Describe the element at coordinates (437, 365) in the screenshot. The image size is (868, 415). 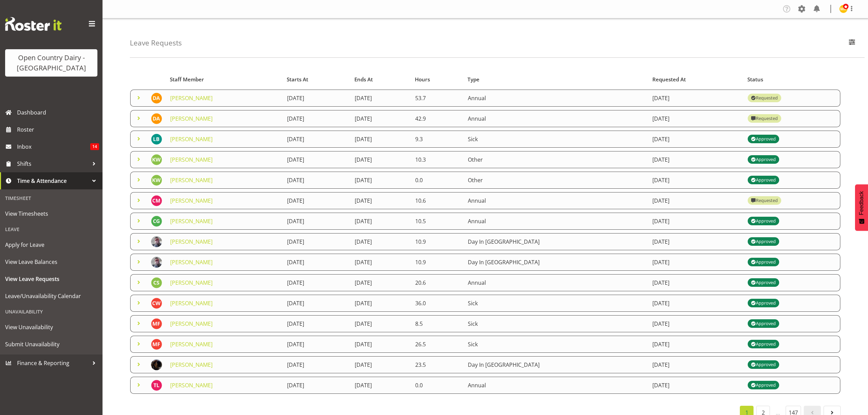
I see `td: 23.5` at that location.